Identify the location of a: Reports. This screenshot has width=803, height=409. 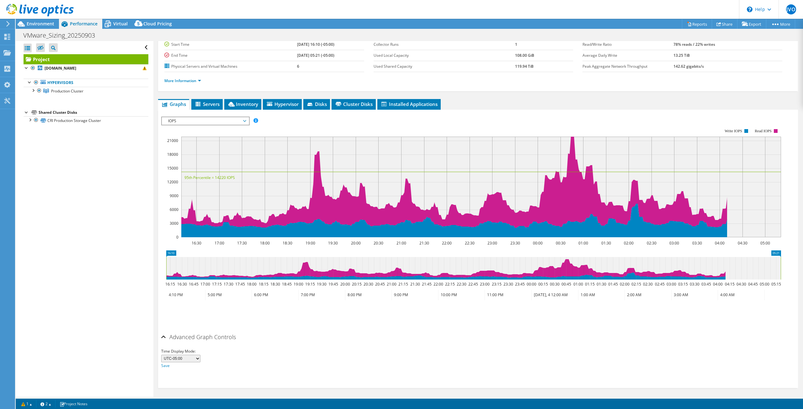
(697, 24).